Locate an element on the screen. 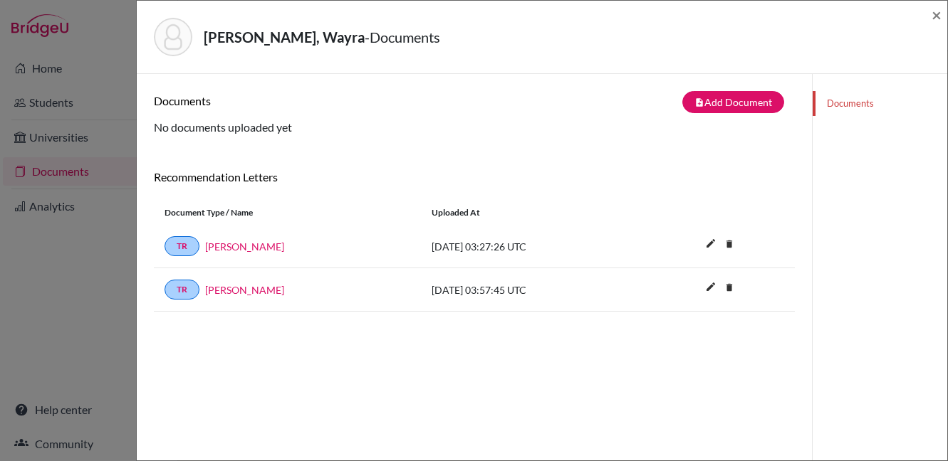 Image resolution: width=948 pixels, height=461 pixels. div: No documents uploaded yet is located at coordinates (474, 113).